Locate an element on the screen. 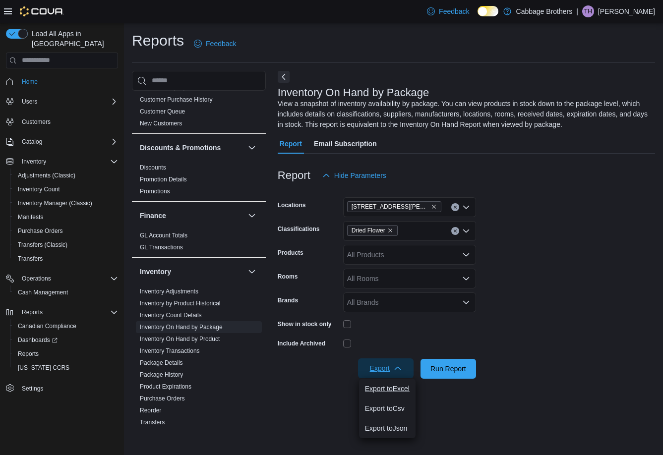 Image resolution: width=663 pixels, height=455 pixels. span: Customer Queue is located at coordinates (162, 112).